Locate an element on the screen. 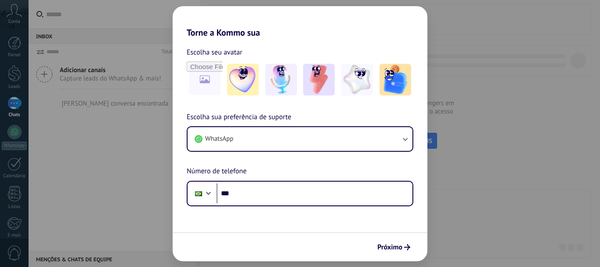  span: Número de telefone is located at coordinates (217, 171).